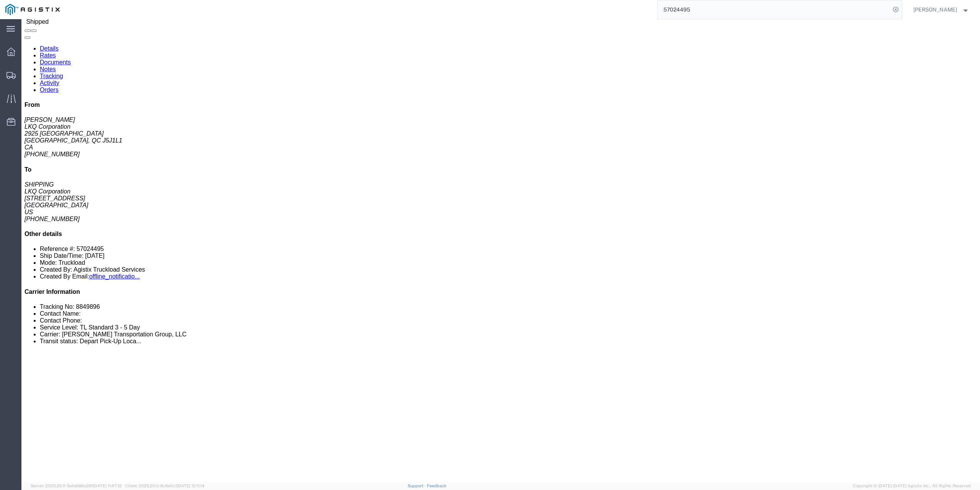  Describe the element at coordinates (417, 486) in the screenshot. I see `a: Support` at that location.